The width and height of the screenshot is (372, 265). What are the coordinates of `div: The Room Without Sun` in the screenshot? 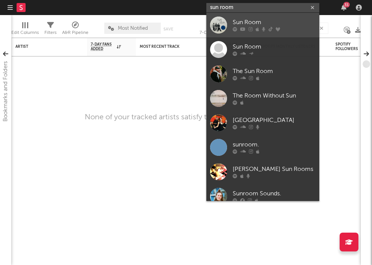 It's located at (274, 96).